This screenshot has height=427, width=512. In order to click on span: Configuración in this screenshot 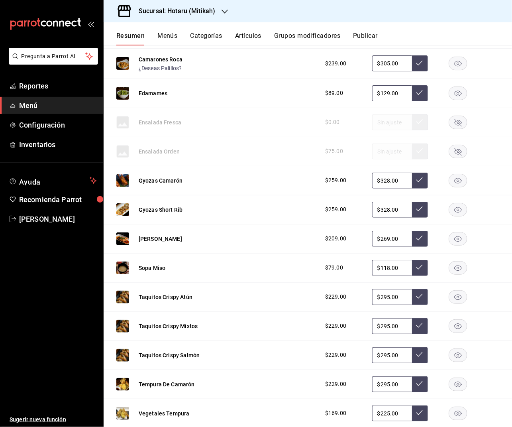, I will do `click(58, 125)`.